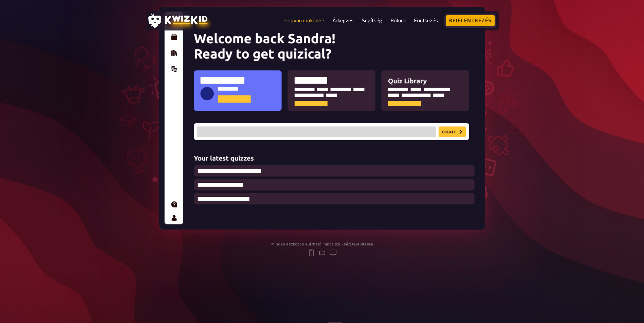 This screenshot has height=323, width=644. I want to click on svg: mobil, so click(312, 253).